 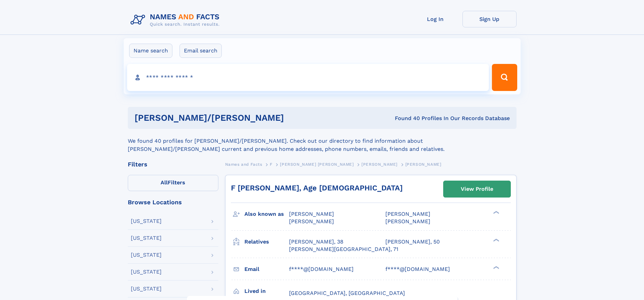 I want to click on a: F, so click(x=271, y=164).